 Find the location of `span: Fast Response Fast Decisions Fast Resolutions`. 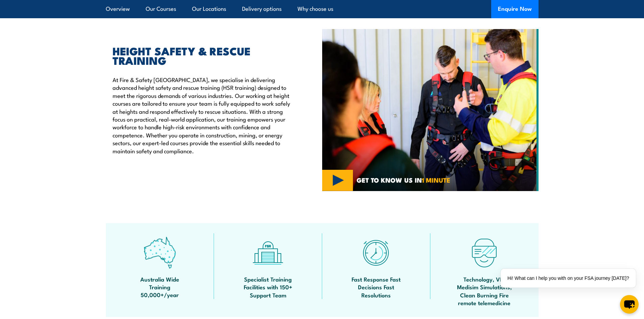

span: Fast Response Fast Decisions Fast Resolutions is located at coordinates (376, 287).